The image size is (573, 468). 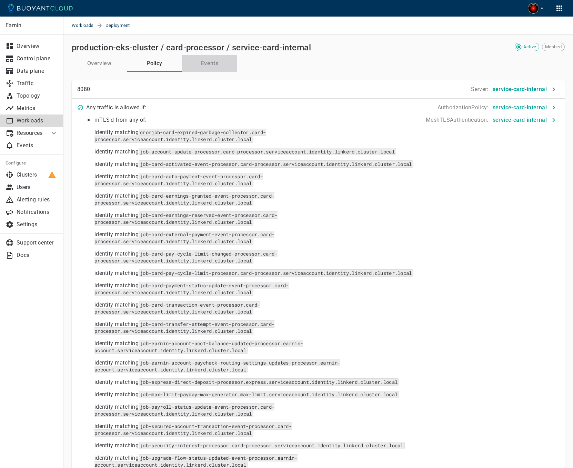 I want to click on a: Policy, so click(x=154, y=63).